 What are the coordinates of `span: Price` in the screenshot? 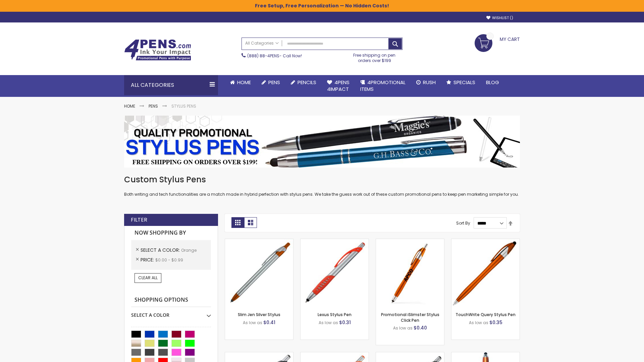 It's located at (148, 260).